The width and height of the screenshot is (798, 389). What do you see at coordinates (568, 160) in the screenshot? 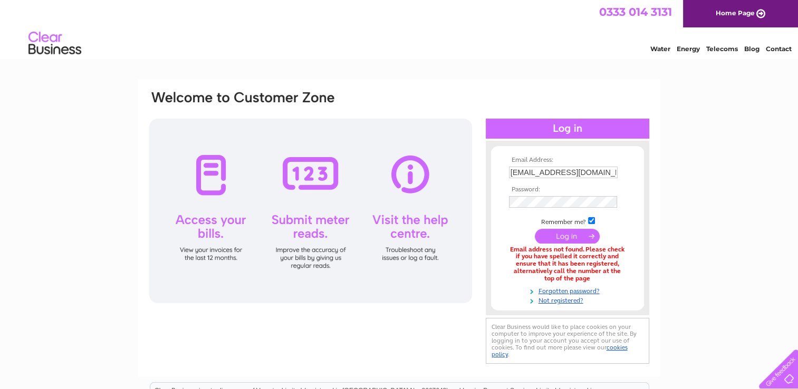
I see `th: Email Address:` at bounding box center [568, 160].